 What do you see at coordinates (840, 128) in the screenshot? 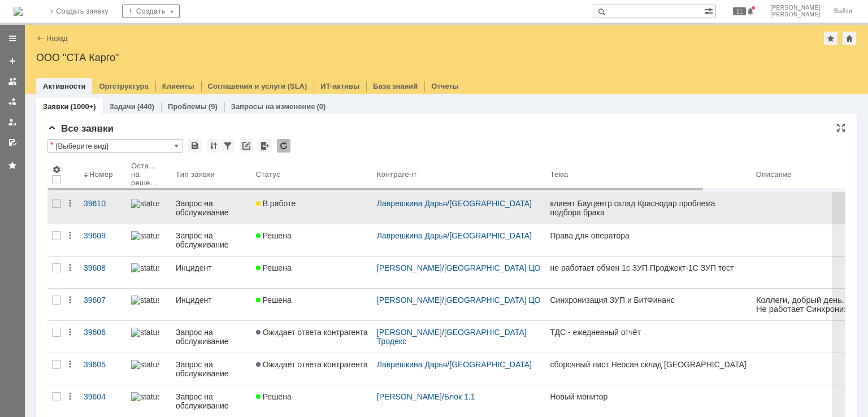
I see `div: На всю страницу` at bounding box center [840, 128].